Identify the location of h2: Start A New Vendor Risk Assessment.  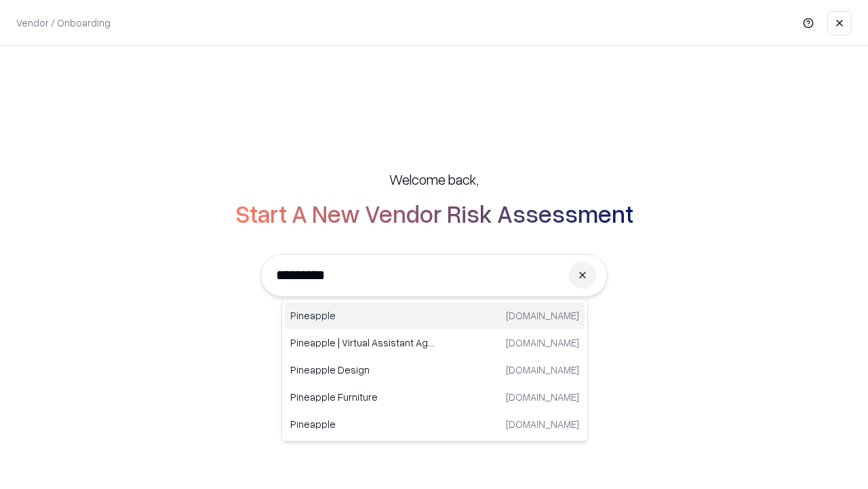
(434, 213).